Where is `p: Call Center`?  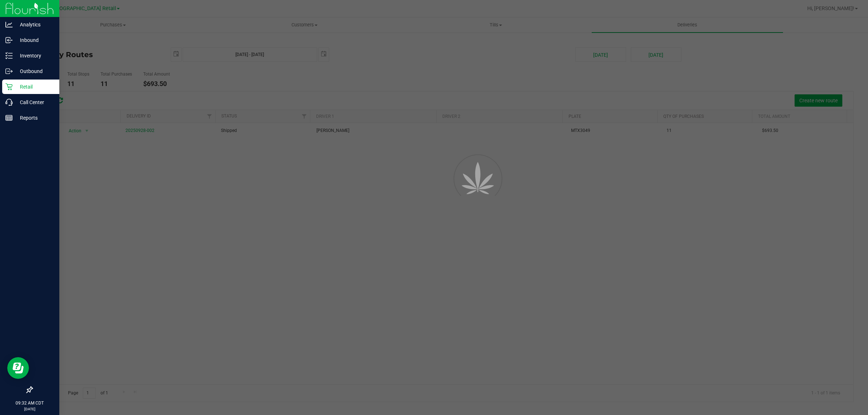
p: Call Center is located at coordinates (34, 103).